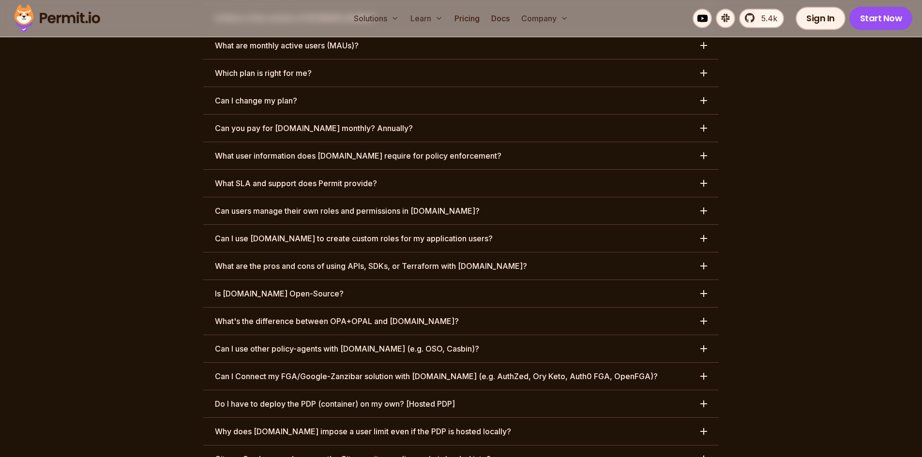 Image resolution: width=922 pixels, height=457 pixels. Describe the element at coordinates (544, 18) in the screenshot. I see `button: Company` at that location.